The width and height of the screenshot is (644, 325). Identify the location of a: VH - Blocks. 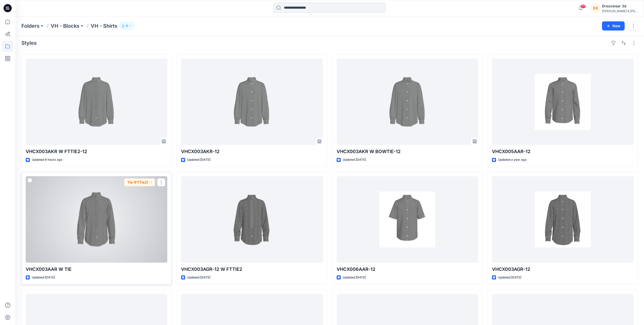
(65, 26).